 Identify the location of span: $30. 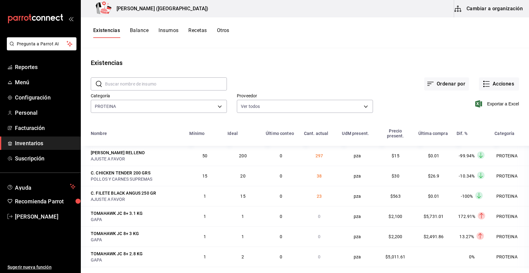
(395, 176).